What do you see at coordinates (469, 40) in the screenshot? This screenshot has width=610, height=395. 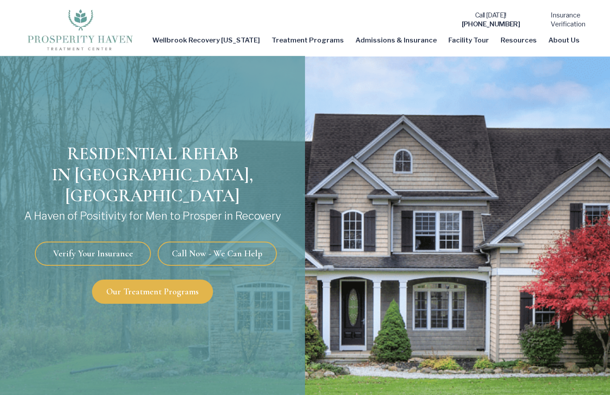 I see `a: Facility Tour` at bounding box center [469, 40].